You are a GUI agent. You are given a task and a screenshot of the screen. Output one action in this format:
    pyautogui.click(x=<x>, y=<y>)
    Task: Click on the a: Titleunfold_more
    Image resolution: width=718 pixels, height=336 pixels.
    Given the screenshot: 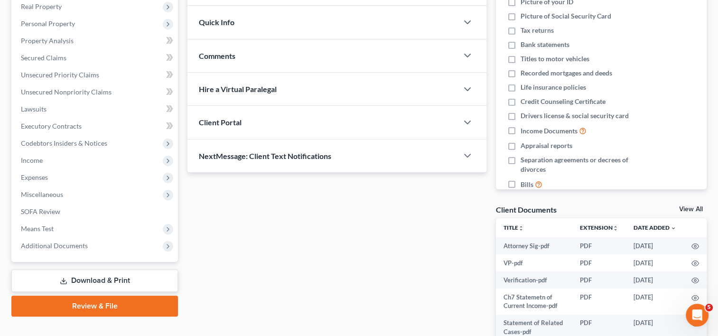 What is the action you would take?
    pyautogui.click(x=514, y=227)
    